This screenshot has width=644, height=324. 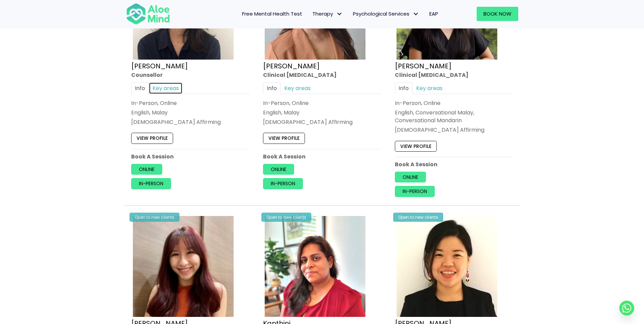 What do you see at coordinates (272, 13) in the screenshot?
I see `span: Free Mental Health Test` at bounding box center [272, 13].